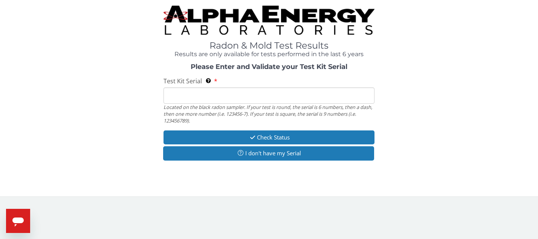  I want to click on h4: Results are only available for tests performed in the last 6 years, so click(269, 54).